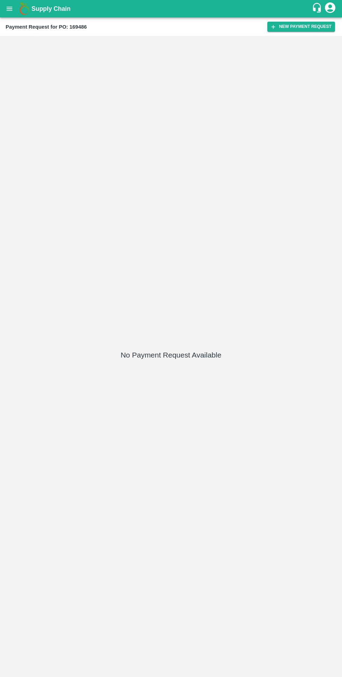 The width and height of the screenshot is (342, 677). Describe the element at coordinates (24, 9) in the screenshot. I see `img: logo` at that location.